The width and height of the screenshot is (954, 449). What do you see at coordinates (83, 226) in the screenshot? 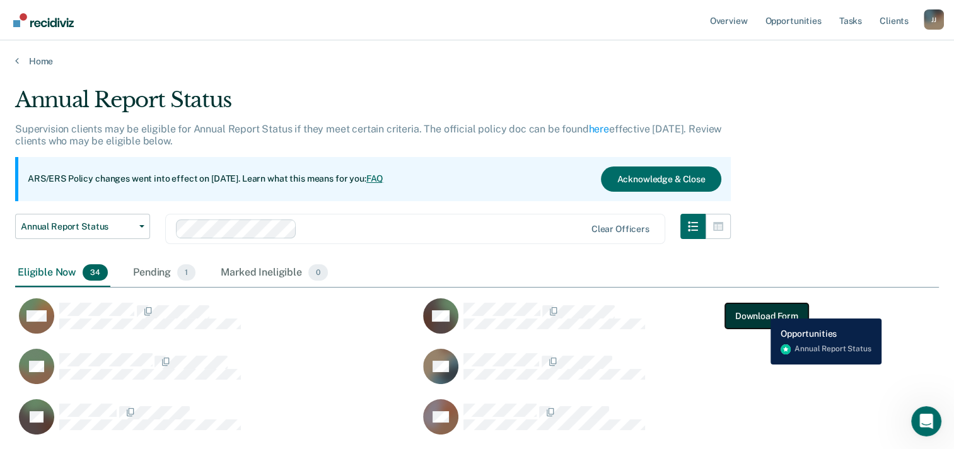
I see `button: Annual Report Status` at bounding box center [83, 226].